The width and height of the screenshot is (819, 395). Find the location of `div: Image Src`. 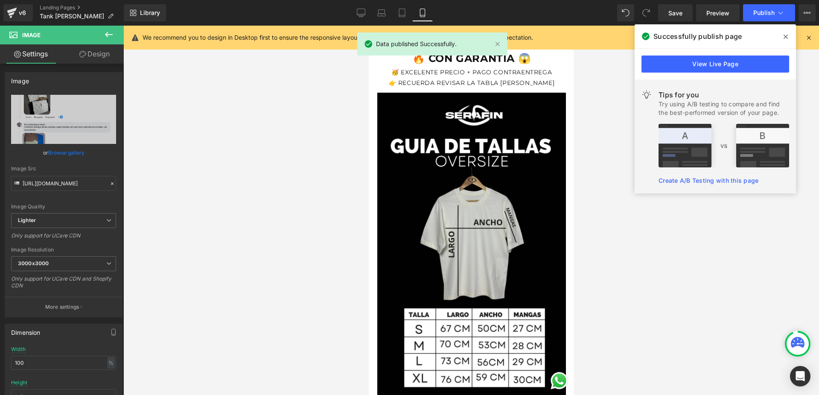

div: Image Src is located at coordinates (64, 169).